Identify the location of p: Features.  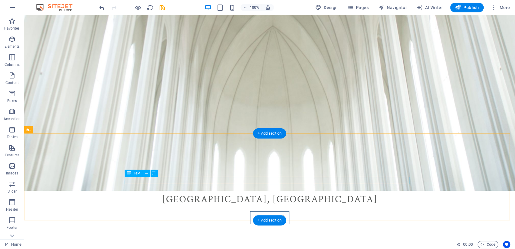
(12, 155).